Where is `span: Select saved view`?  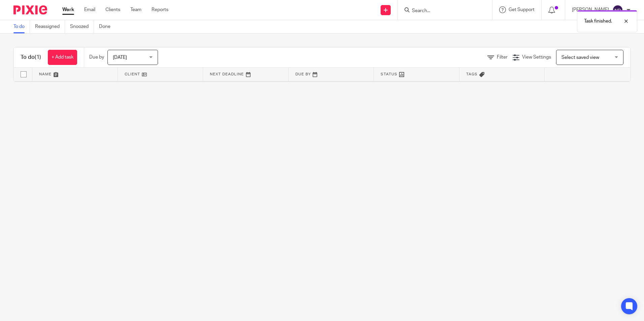
span: Select saved view is located at coordinates (580, 58).